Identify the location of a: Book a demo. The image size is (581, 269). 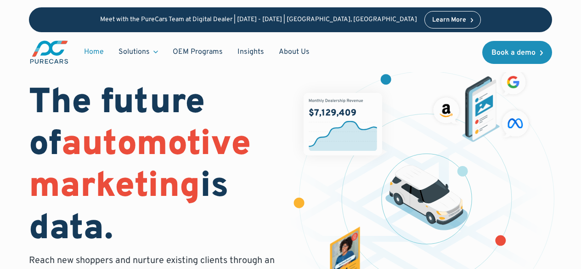
(517, 52).